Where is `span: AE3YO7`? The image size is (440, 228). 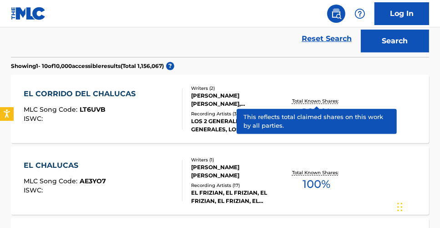
span: AE3YO7 is located at coordinates (93, 181).